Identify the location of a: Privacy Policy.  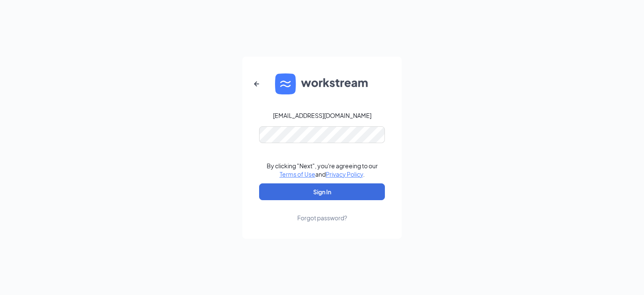
(344, 174).